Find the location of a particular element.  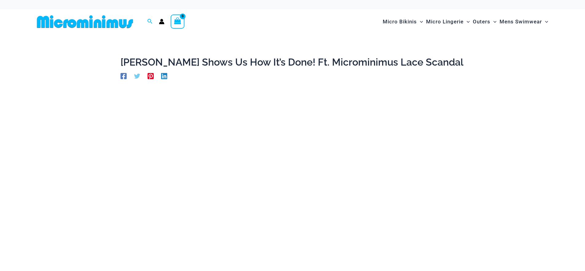

a: Twitter is located at coordinates (137, 76).